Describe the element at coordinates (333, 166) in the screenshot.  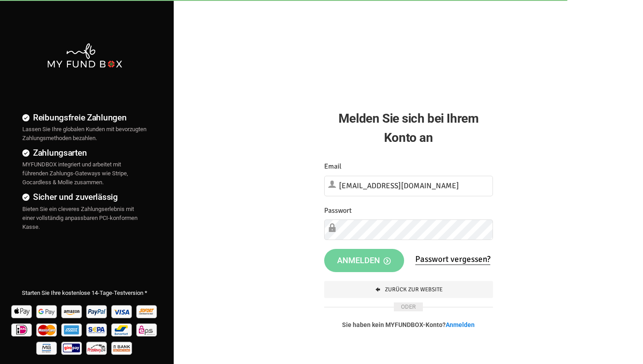
I see `label: Email` at that location.